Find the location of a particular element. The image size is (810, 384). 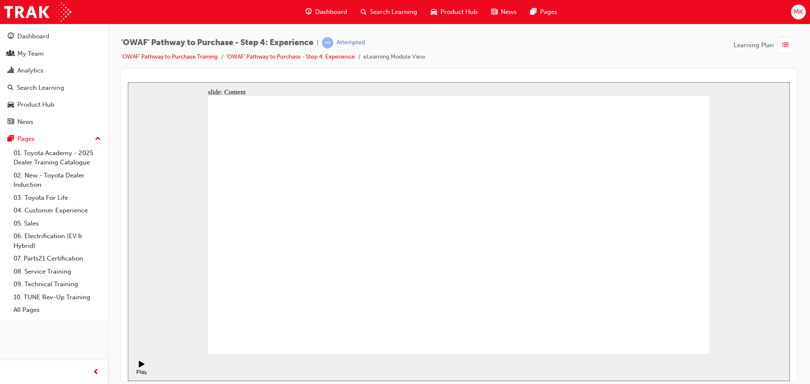

a: 10. TUNE Rev-Up Training is located at coordinates (57, 297).